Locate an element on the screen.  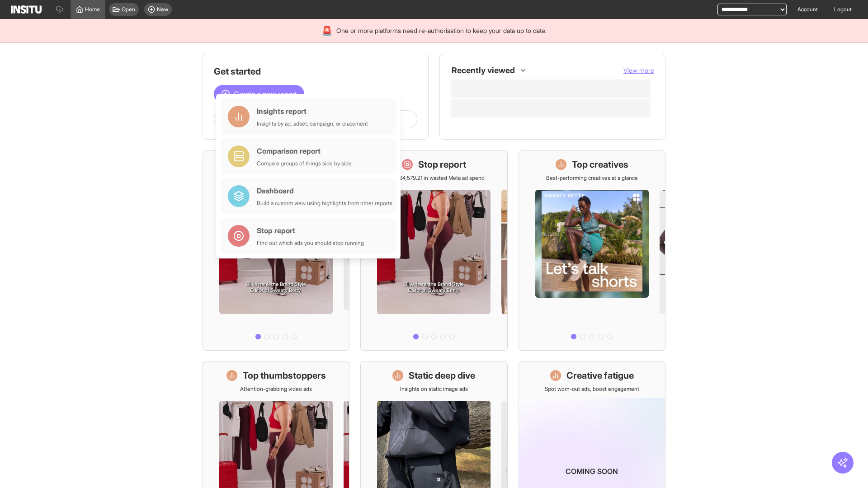
span: View more is located at coordinates (639, 70).